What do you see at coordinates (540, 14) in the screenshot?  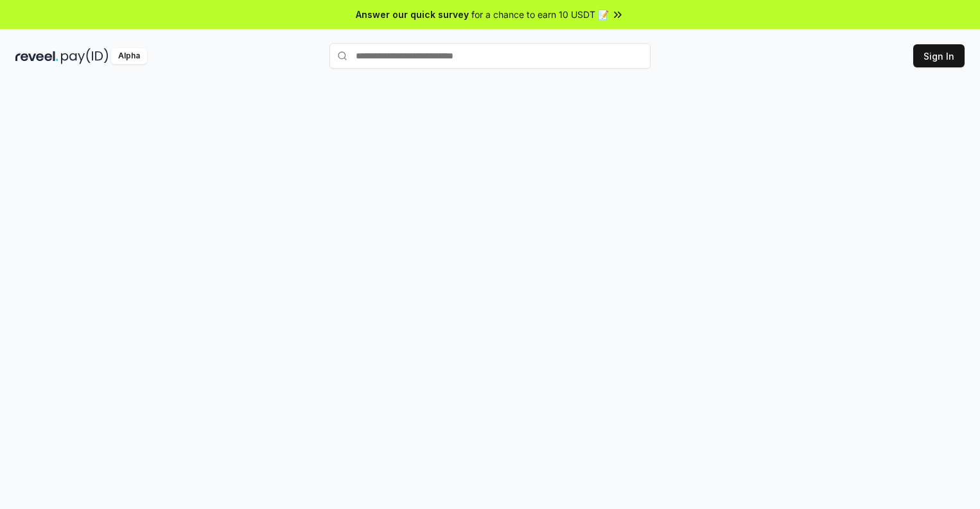 I see `span: for a chance to earn 10 USDT 📝` at bounding box center [540, 14].